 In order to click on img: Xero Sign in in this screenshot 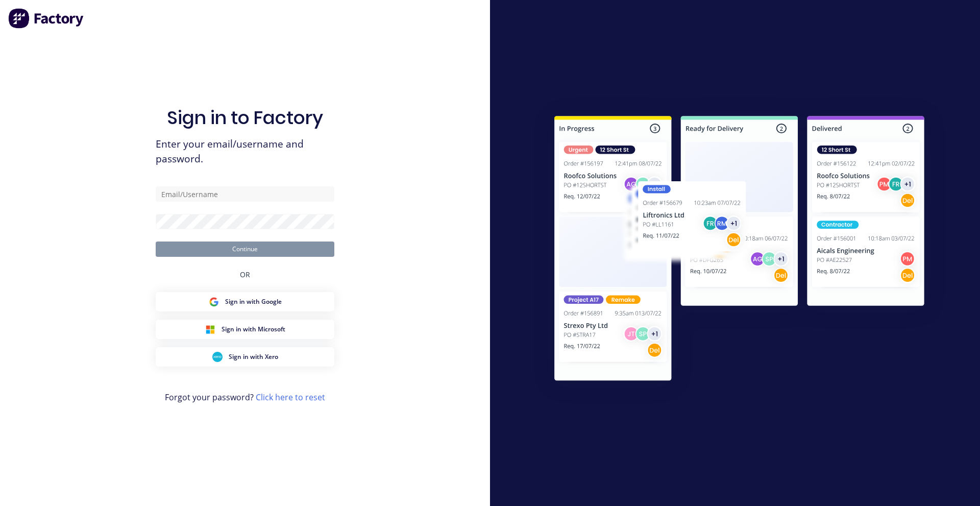, I will do `click(218, 357)`.